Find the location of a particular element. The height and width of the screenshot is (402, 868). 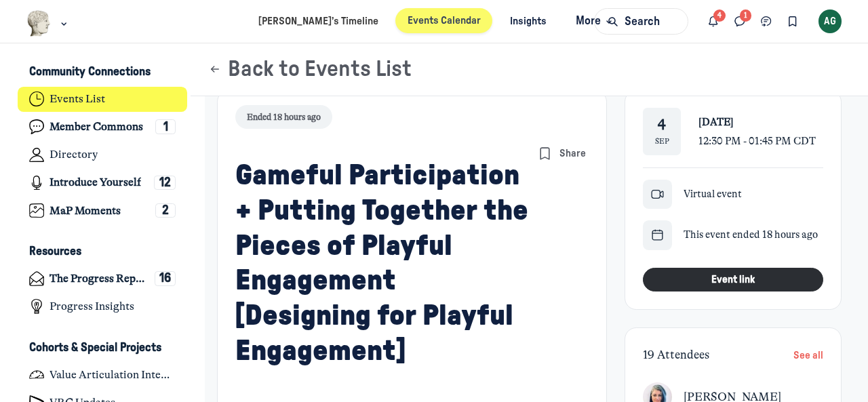

a: Events List is located at coordinates (102, 99).